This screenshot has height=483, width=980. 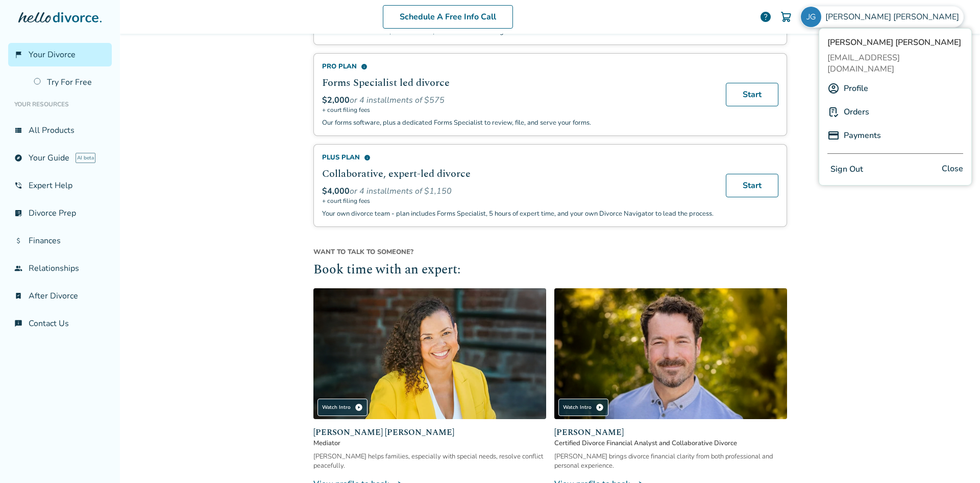 What do you see at coordinates (18, 241) in the screenshot?
I see `span: attach_money` at bounding box center [18, 241].